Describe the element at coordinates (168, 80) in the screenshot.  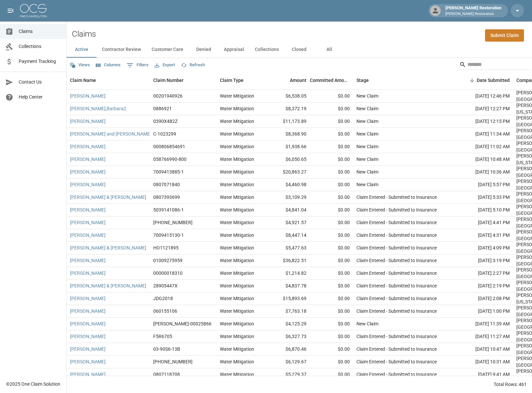
I see `div: Claim Number` at that location.